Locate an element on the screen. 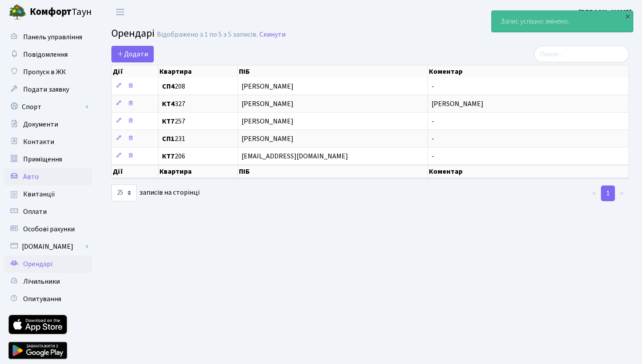  span: 206 is located at coordinates (198, 156).